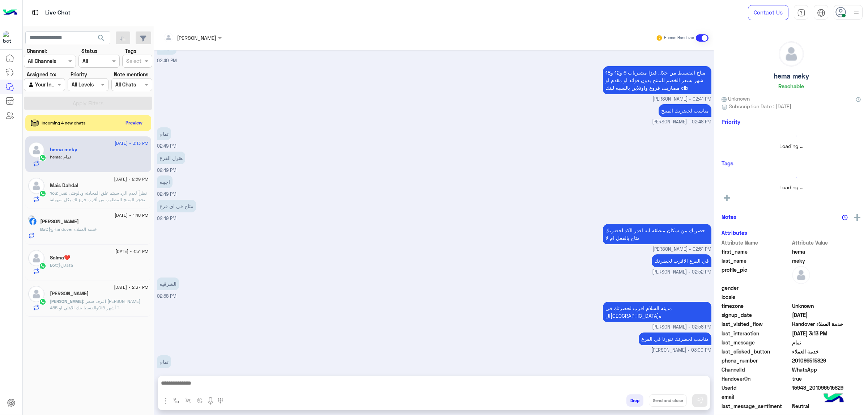 The width and height of the screenshot is (868, 415). Describe the element at coordinates (176, 400) in the screenshot. I see `button: select flow` at that location.